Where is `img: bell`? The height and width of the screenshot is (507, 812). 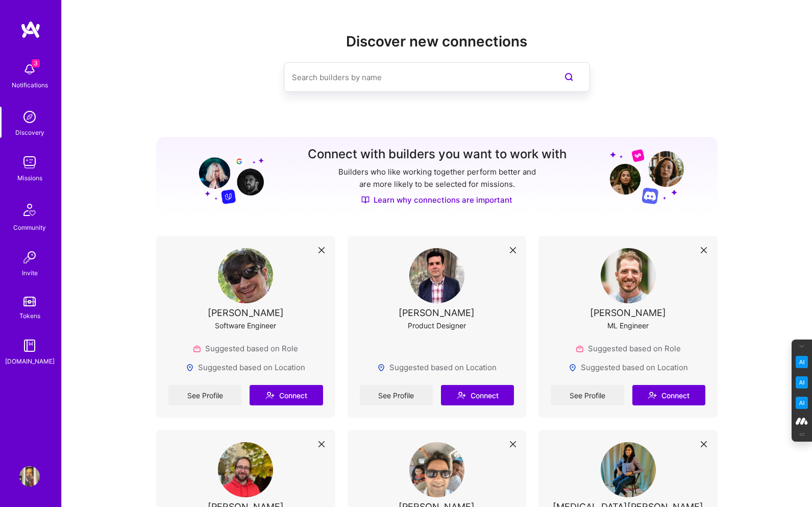 img: bell is located at coordinates (30, 69).